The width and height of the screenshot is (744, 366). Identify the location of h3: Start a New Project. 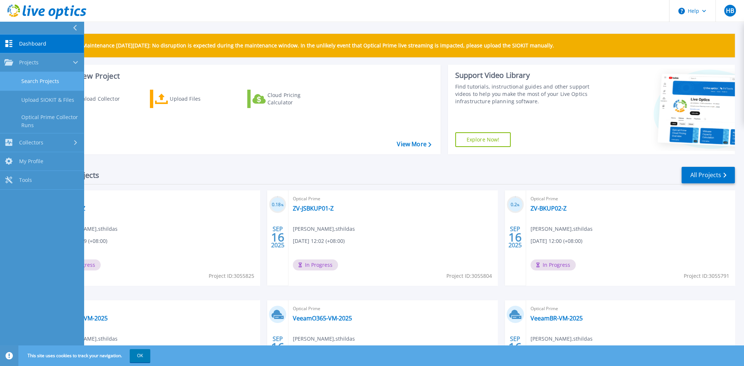
(242, 76).